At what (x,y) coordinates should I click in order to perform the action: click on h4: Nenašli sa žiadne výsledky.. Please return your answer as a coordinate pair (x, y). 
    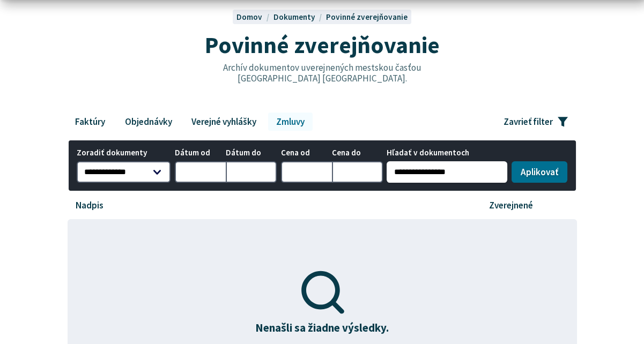
    Looking at the image, I should click on (321, 327).